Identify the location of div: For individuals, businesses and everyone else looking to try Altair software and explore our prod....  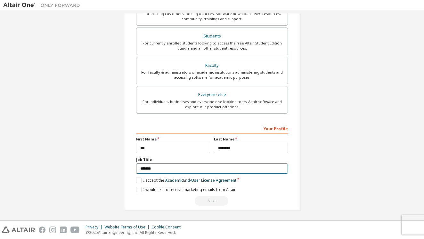
(212, 104).